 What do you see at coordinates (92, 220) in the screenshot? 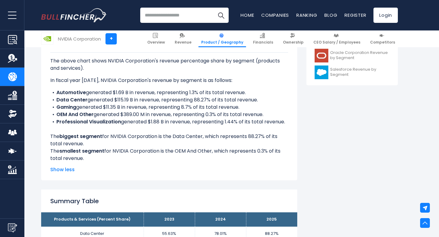
I see `th: Products & Services (Percent Share)` at bounding box center [92, 220].